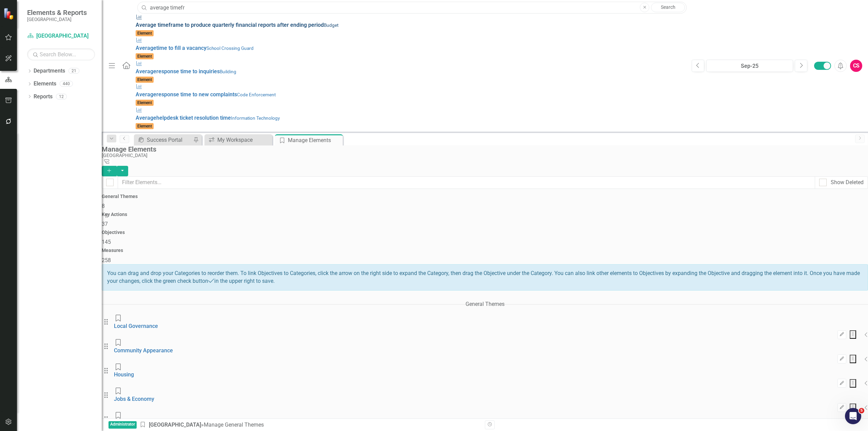  What do you see at coordinates (228, 71) in the screenshot?
I see `small: Building` at bounding box center [228, 71].